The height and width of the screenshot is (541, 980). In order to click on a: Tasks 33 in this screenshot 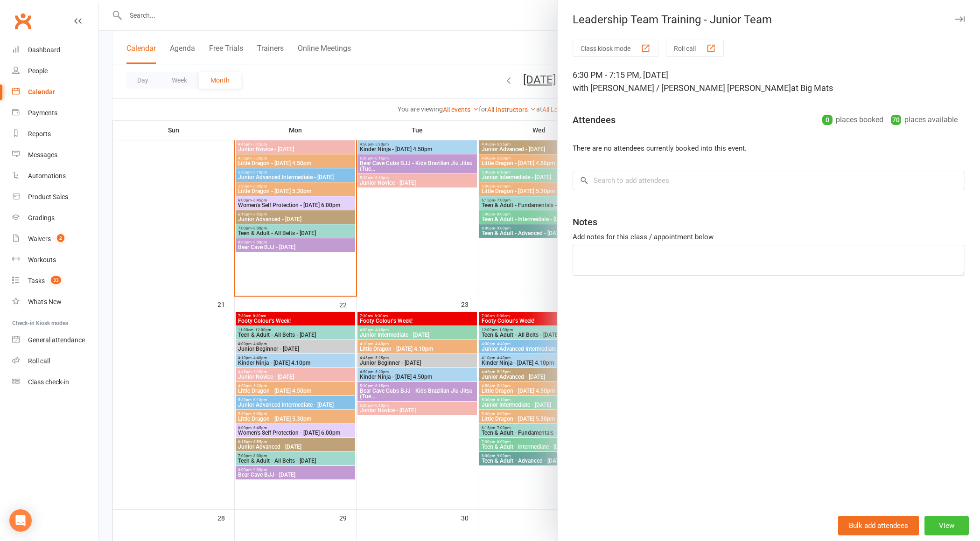, I will do `click(55, 281)`.